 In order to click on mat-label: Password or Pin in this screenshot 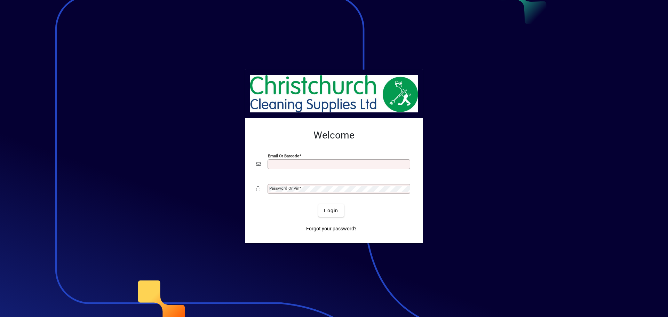, I will do `click(284, 188)`.